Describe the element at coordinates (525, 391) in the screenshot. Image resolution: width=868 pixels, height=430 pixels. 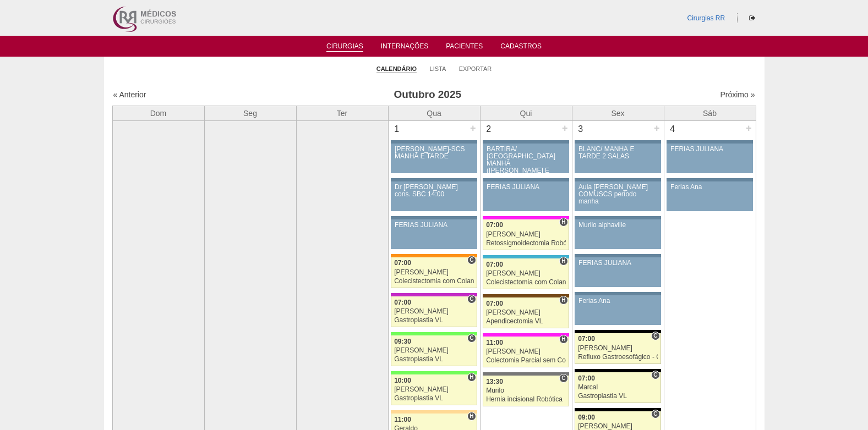
I see `a: C 13:30 Murilo Hernia incisional Robótica` at that location.